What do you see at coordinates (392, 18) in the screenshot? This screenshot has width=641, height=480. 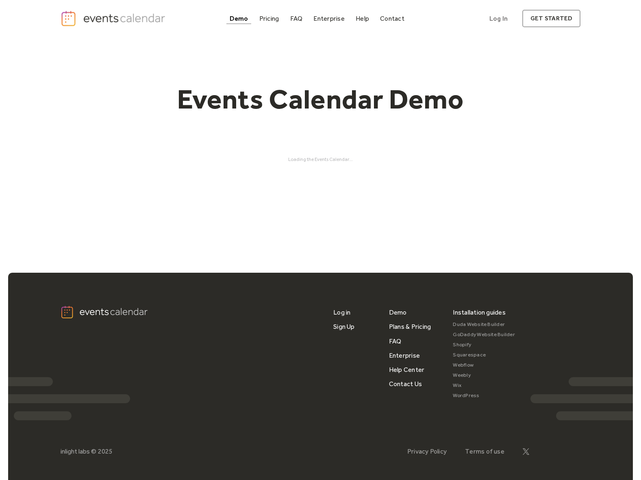 I see `a: Contact` at bounding box center [392, 18].